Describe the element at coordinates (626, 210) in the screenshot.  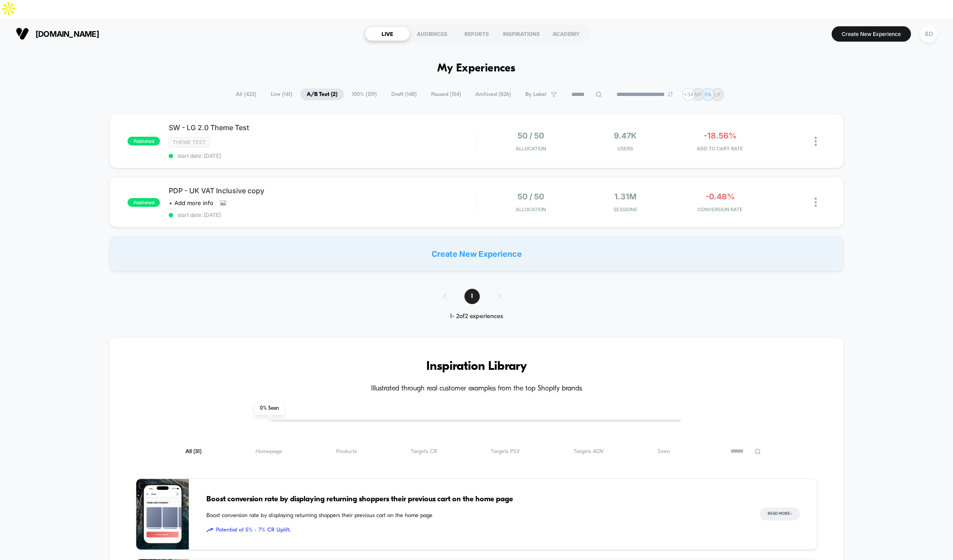
I see `span: Sessions` at that location.